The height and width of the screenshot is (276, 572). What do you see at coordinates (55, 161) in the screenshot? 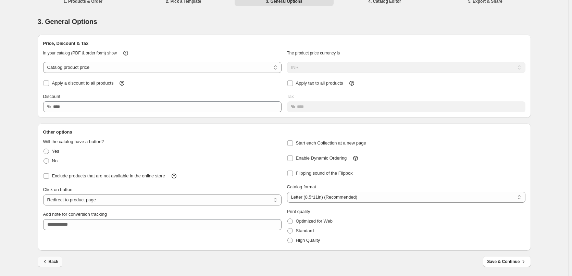
I see `span: No` at bounding box center [55, 161].